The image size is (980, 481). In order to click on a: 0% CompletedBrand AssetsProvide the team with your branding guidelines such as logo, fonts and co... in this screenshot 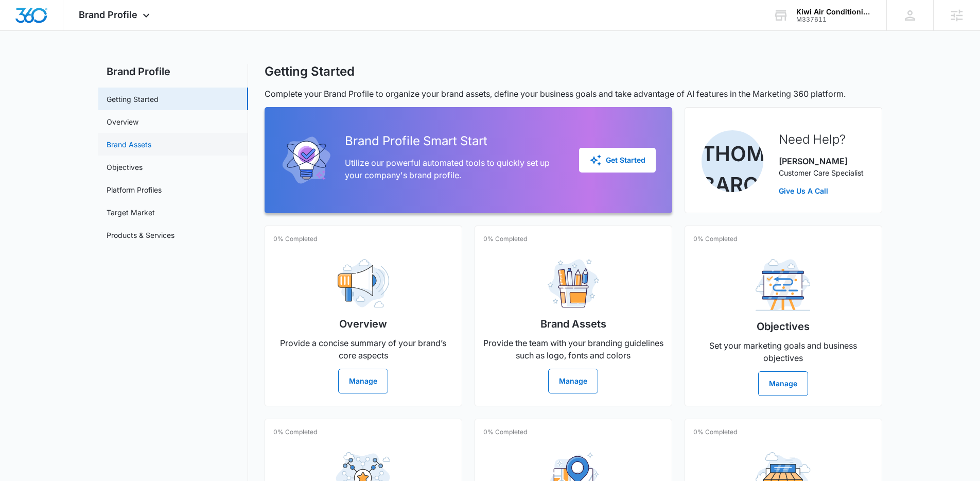, I will do `click(574, 316)`.